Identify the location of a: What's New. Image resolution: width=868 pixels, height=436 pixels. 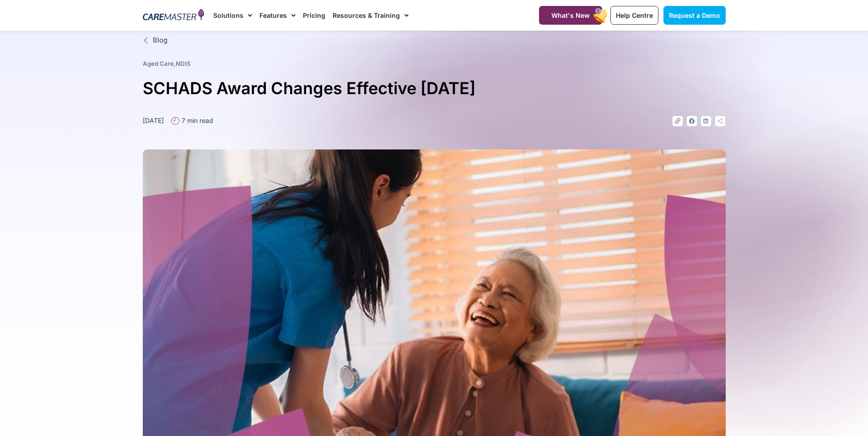
(571, 15).